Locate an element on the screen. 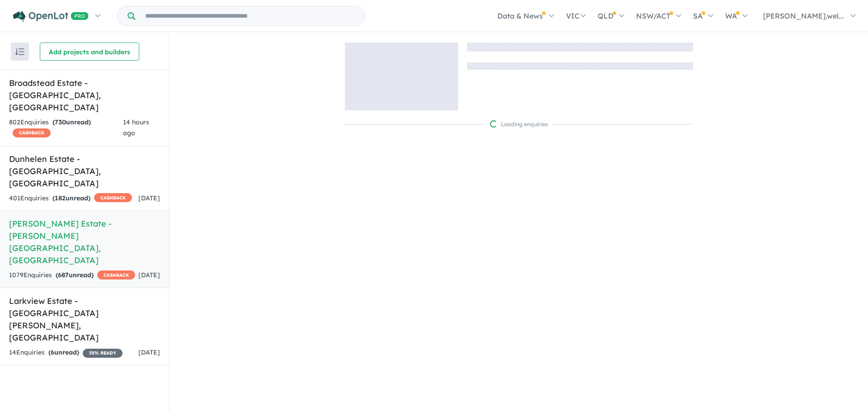 The height and width of the screenshot is (412, 868). span: 182 is located at coordinates (60, 198).